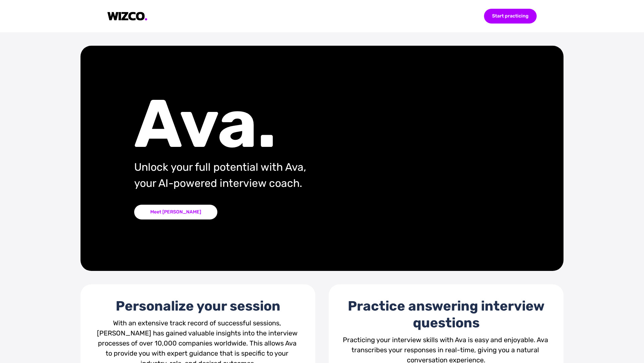 Image resolution: width=644 pixels, height=363 pixels. Describe the element at coordinates (198, 306) in the screenshot. I see `div: Personalize your session` at that location.